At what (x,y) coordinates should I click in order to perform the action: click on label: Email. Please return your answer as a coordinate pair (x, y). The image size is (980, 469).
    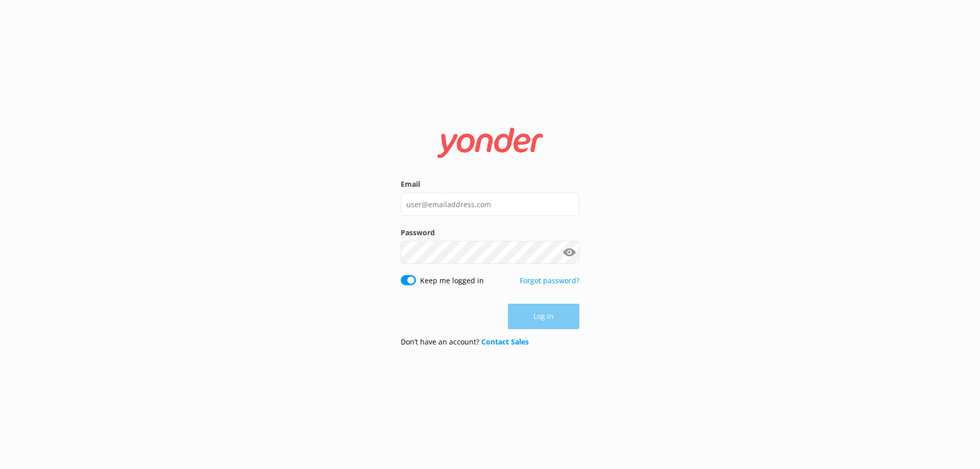
    Looking at the image, I should click on (490, 184).